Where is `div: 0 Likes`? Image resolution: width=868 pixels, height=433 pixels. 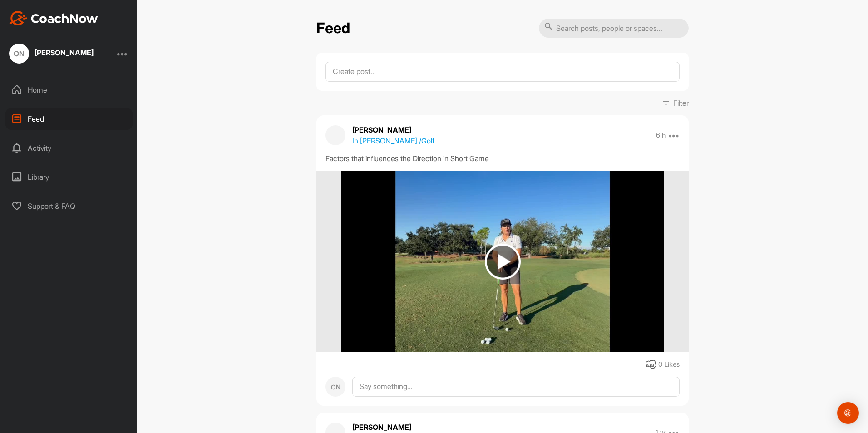 div: 0 Likes is located at coordinates (669, 365).